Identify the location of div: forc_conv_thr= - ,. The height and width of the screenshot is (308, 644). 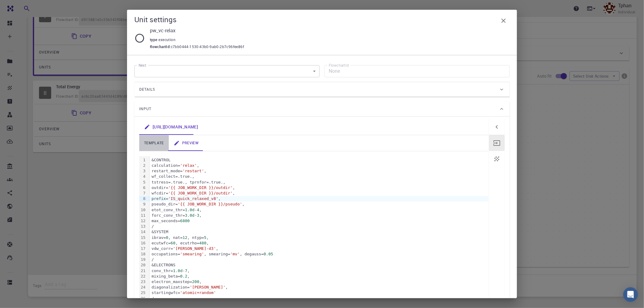
(319, 215).